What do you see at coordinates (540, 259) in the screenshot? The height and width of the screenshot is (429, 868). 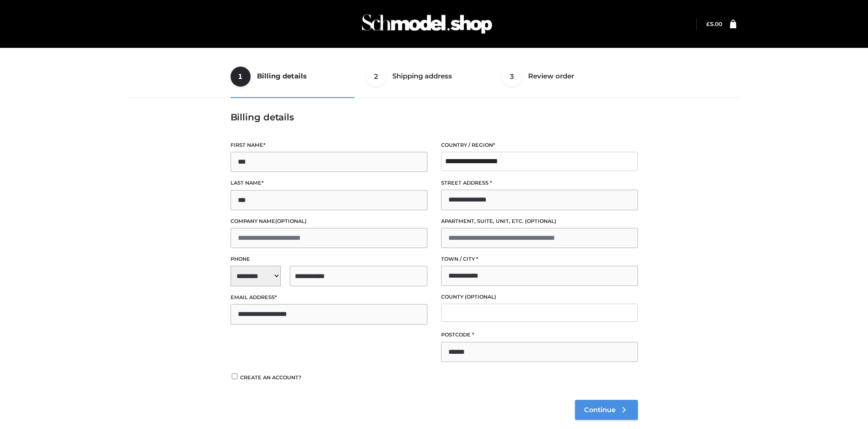 I see `label: Town / City` at bounding box center [540, 259].